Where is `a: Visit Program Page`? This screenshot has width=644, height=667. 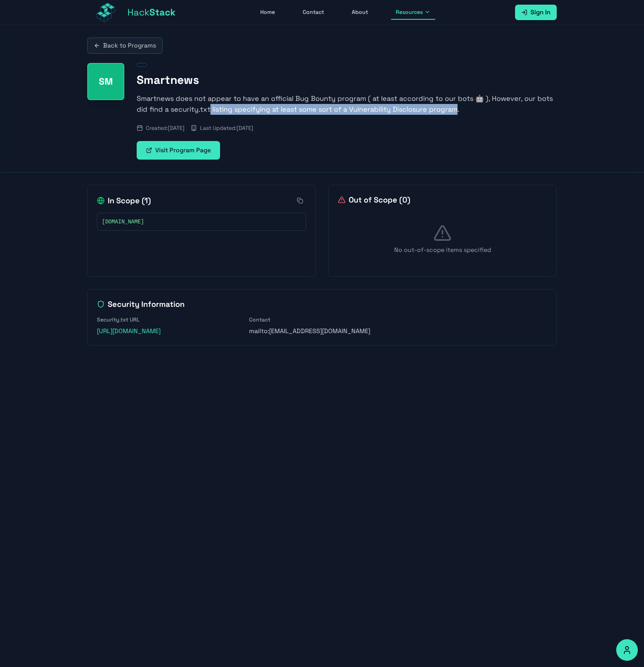
a: Visit Program Page is located at coordinates (179, 150).